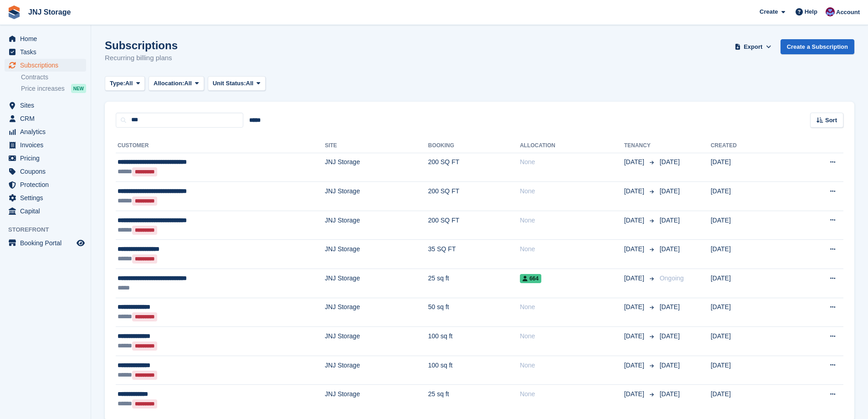 The width and height of the screenshot is (868, 419). Describe the element at coordinates (47, 39) in the screenshot. I see `span: Home` at that location.